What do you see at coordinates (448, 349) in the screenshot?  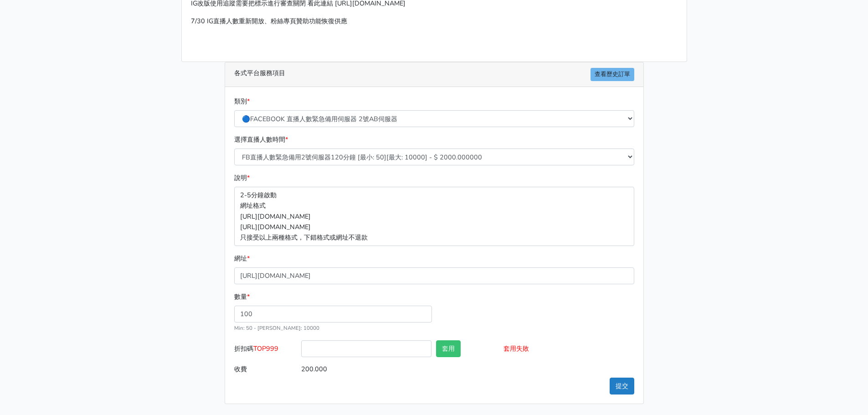 I see `button: 套用` at bounding box center [448, 349].